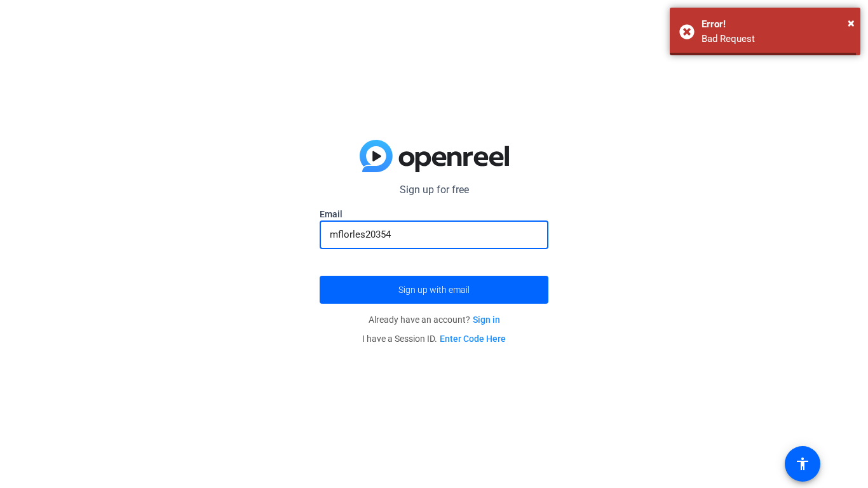 This screenshot has height=488, width=868. Describe the element at coordinates (776, 39) in the screenshot. I see `div: Bad Request` at that location.